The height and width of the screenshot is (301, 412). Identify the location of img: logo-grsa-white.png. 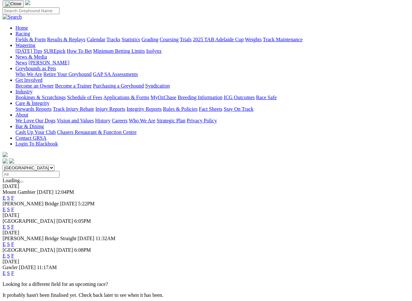
(5, 154).